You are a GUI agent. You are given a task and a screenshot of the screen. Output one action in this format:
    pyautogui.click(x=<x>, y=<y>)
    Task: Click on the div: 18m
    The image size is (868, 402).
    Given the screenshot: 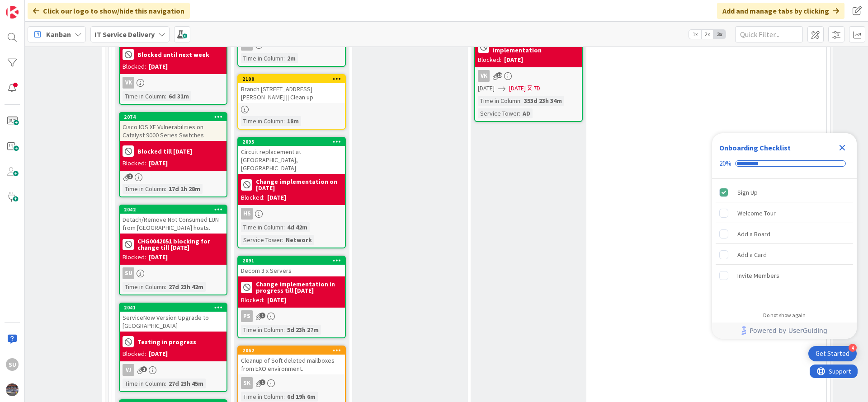 What is the action you would take?
    pyautogui.click(x=293, y=121)
    